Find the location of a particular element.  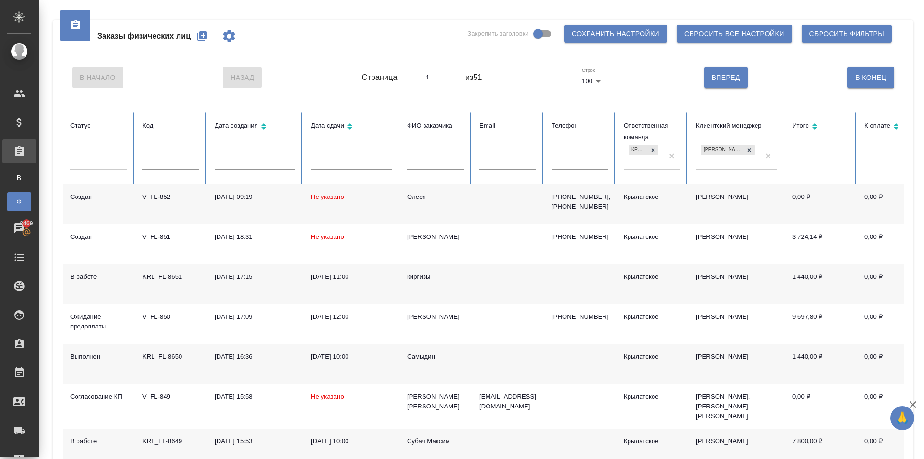

button: Вперед is located at coordinates (726, 77).